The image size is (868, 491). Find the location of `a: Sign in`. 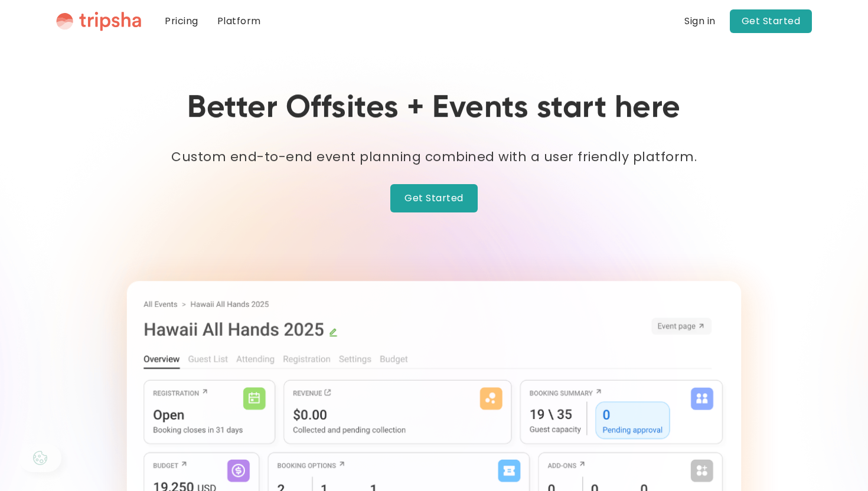

a: Sign in is located at coordinates (699, 21).